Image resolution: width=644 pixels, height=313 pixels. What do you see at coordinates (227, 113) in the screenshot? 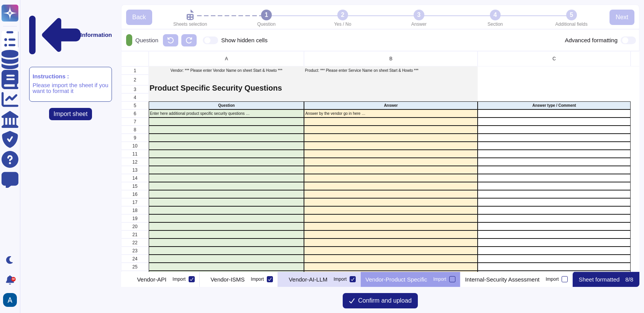
I see `p: Enter here additional product specific security questions …` at bounding box center [227, 113].